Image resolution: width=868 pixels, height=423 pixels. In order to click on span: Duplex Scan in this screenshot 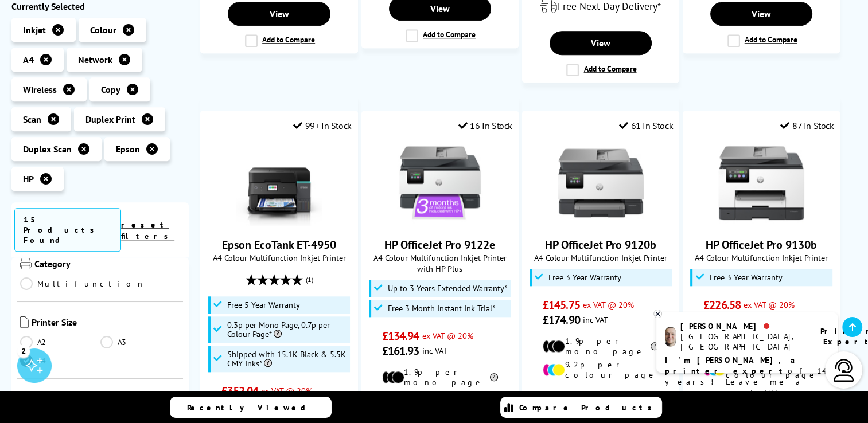, I will do `click(47, 149)`.